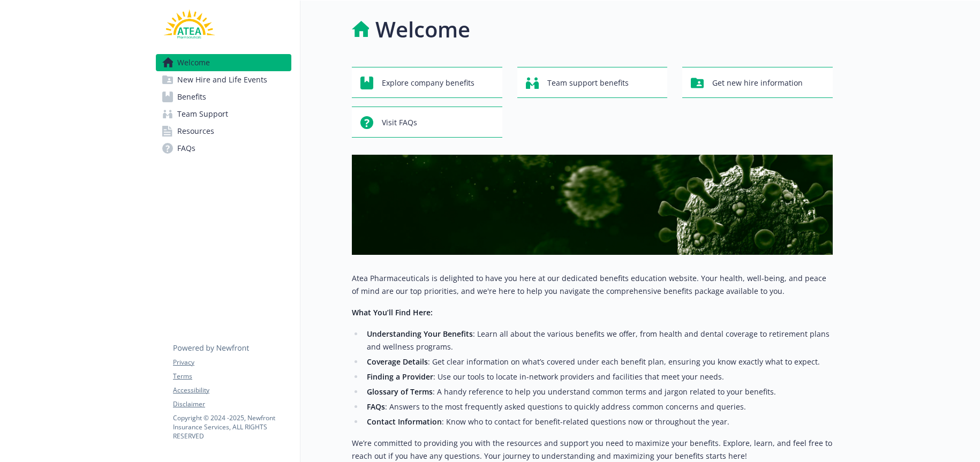 This screenshot has height=462, width=980. What do you see at coordinates (232, 362) in the screenshot?
I see `a: Privacy` at bounding box center [232, 362].